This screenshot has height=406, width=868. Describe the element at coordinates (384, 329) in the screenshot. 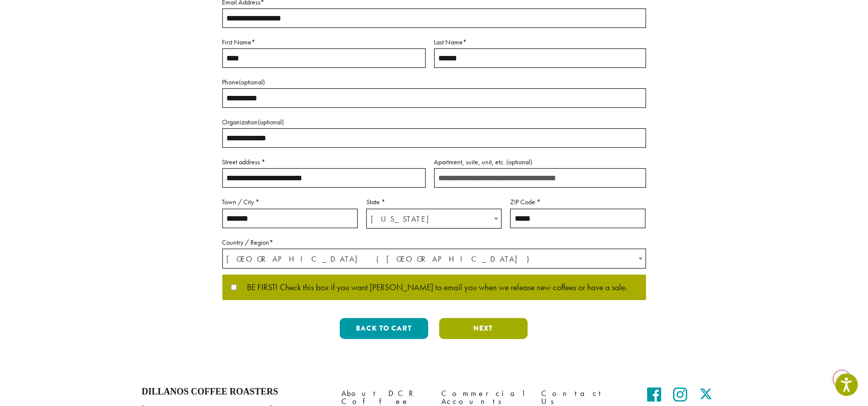

I see `button: Back to cart` at that location.